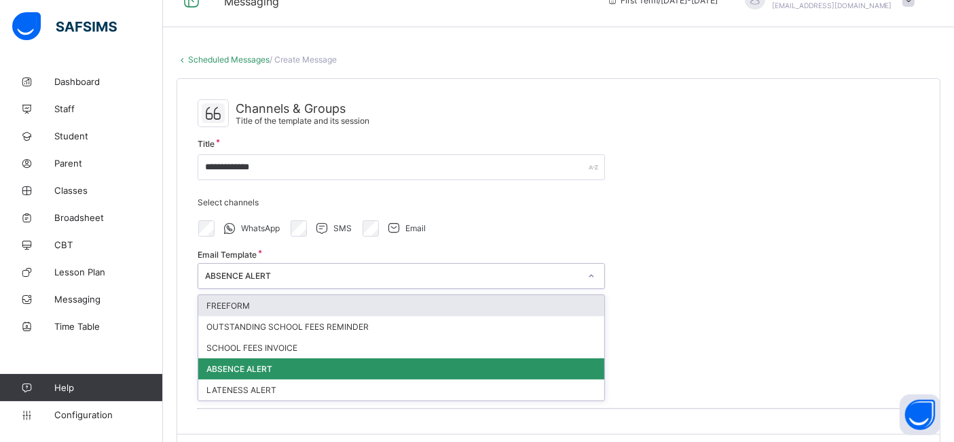  I want to click on span: Lesson Plan, so click(109, 272).